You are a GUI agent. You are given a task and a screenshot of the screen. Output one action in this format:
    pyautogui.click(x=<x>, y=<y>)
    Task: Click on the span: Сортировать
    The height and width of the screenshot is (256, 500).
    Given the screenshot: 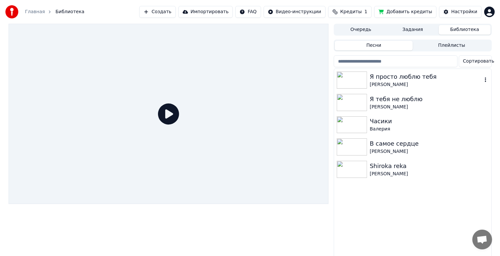 What is the action you would take?
    pyautogui.click(x=478, y=61)
    